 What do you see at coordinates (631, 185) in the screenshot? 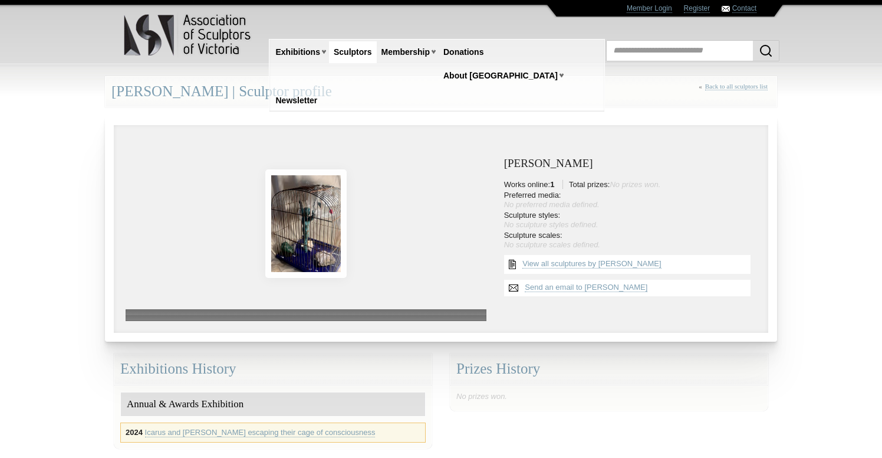
I see `li: Works online: Total prizes:` at bounding box center [631, 185].